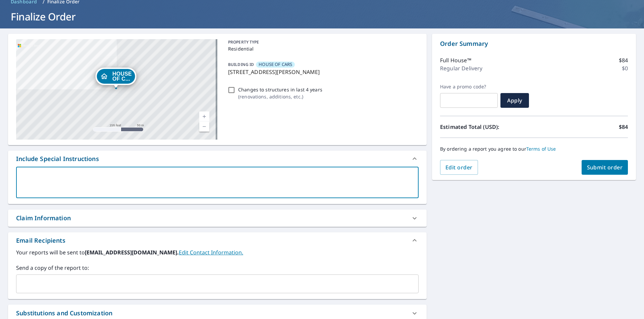  What do you see at coordinates (280, 97) in the screenshot?
I see `p: ( renovations, additions, etc. )` at bounding box center [280, 97].